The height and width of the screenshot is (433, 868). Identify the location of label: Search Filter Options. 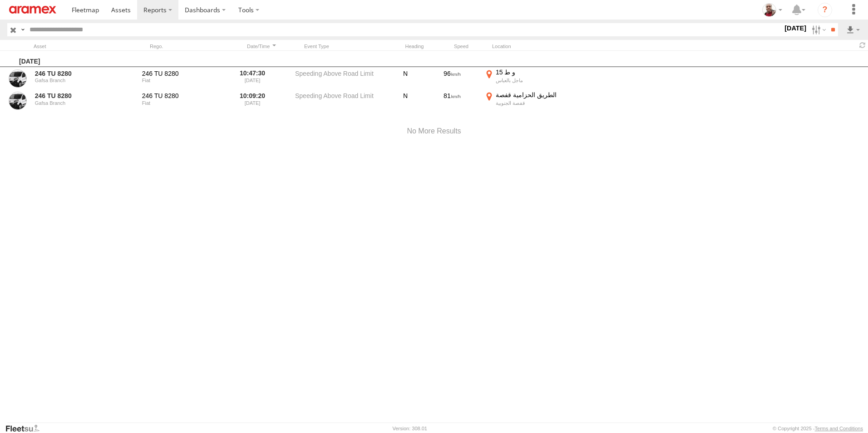
(818, 30).